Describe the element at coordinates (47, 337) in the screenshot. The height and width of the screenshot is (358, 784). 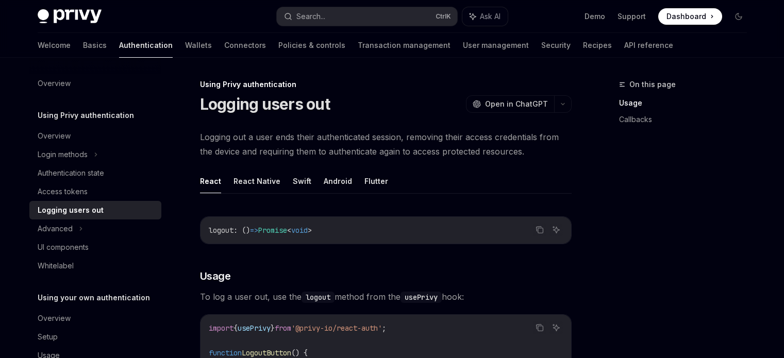
I see `div: Setup` at that location.